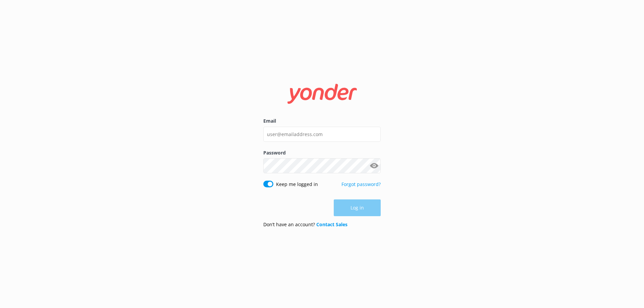 Image resolution: width=644 pixels, height=308 pixels. Describe the element at coordinates (361, 184) in the screenshot. I see `a: Forgot password?` at that location.